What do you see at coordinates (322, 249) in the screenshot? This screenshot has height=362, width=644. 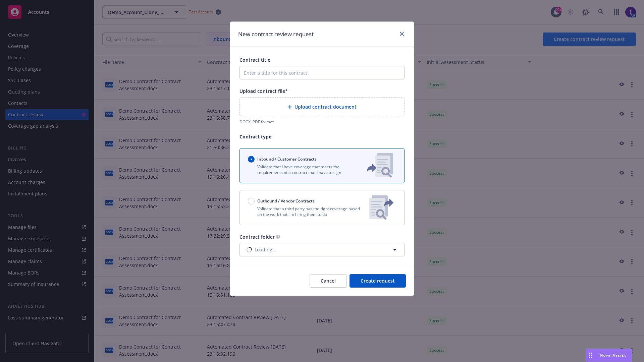 I see `button: Loading...` at bounding box center [322, 249].